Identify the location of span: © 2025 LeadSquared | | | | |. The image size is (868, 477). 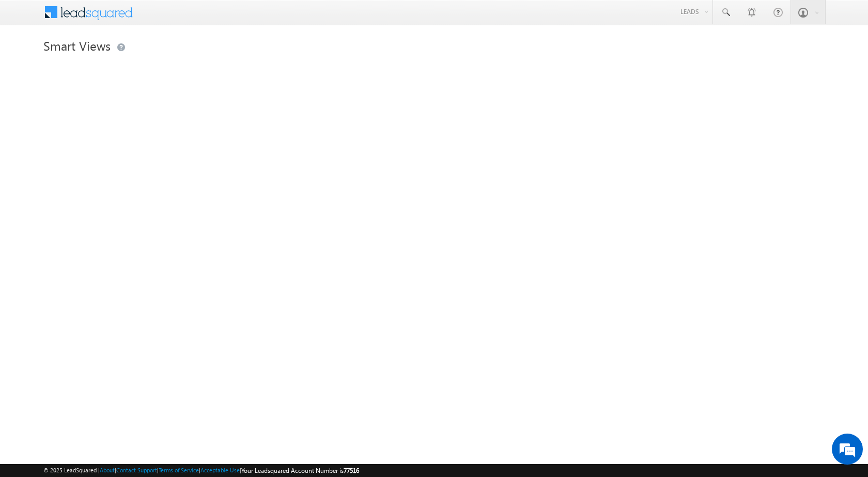
(201, 470).